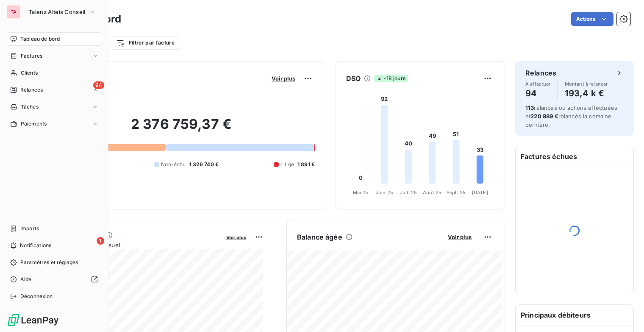 The image size is (644, 332). I want to click on a: Aide, so click(54, 280).